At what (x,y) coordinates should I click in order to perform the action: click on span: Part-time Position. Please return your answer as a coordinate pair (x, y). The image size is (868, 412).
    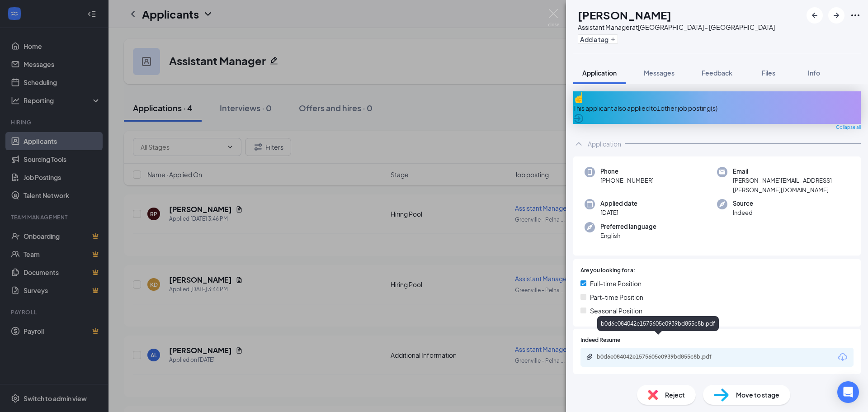
    Looking at the image, I should click on (617, 297).